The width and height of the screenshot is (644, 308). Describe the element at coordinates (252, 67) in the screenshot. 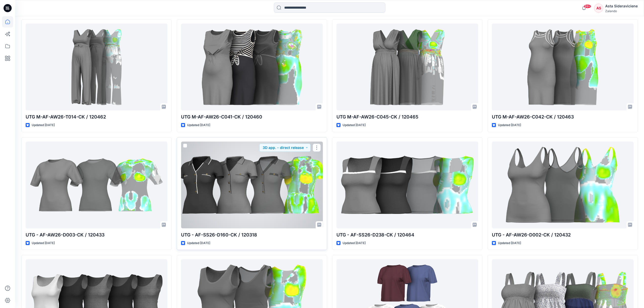

I see `a: UTG M-AF-AW26-C041-CK / 120460` at that location.